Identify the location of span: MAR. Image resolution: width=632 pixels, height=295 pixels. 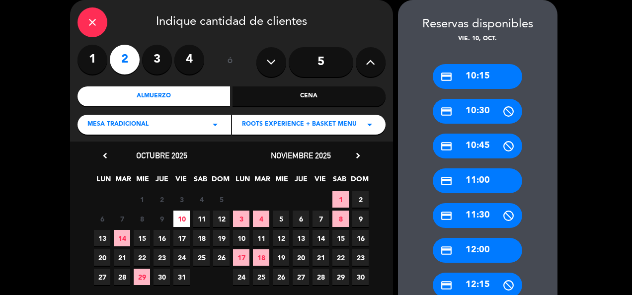
(262, 181).